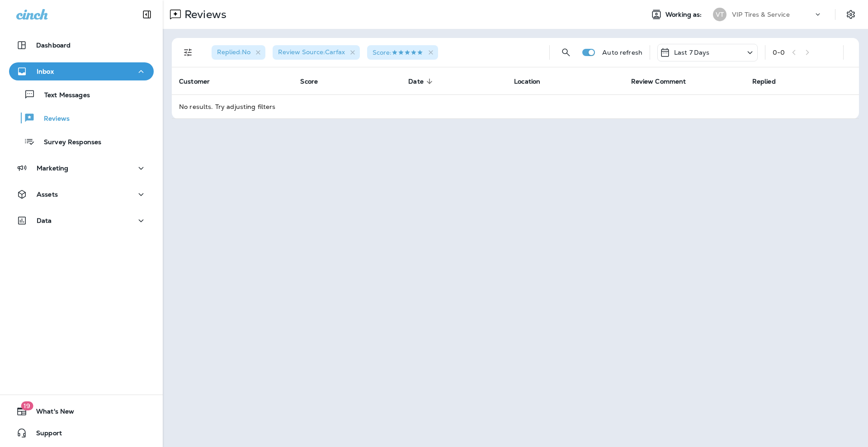 The height and width of the screenshot is (447, 868). I want to click on button: Assets, so click(82, 194).